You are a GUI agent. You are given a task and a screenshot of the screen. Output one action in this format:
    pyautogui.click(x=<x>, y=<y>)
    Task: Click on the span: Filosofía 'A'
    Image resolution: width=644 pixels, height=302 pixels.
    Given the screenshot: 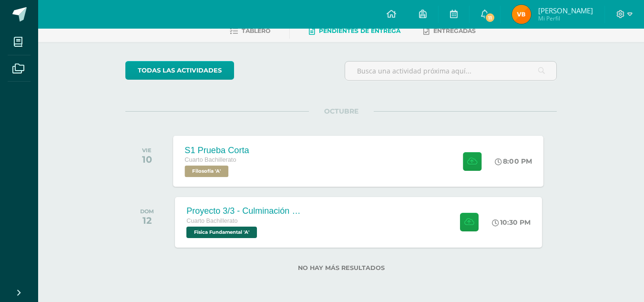 What is the action you would take?
    pyautogui.click(x=207, y=171)
    